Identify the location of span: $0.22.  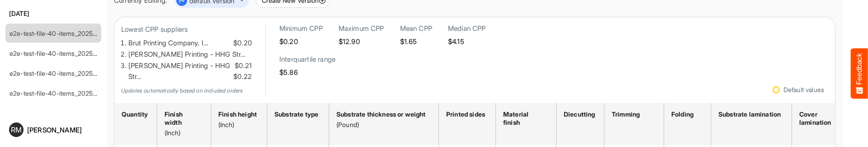
(241, 77).